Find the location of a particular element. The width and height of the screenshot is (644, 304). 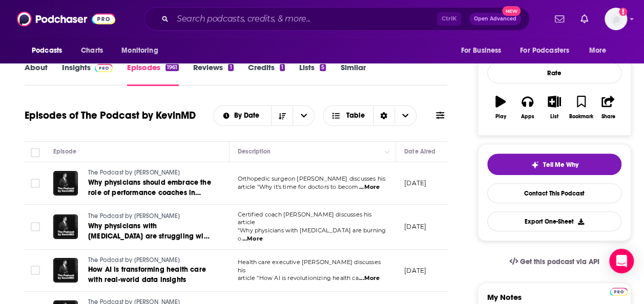

span: Tell Me Why is located at coordinates (560, 165).